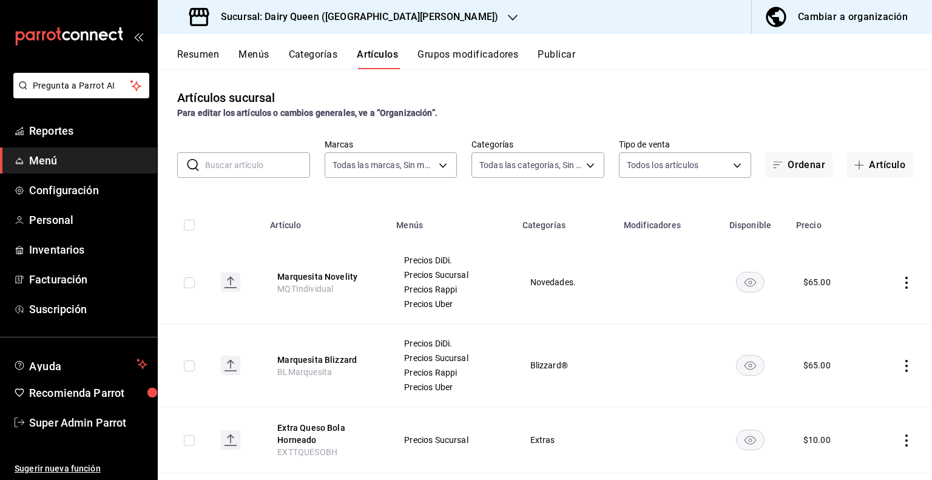 The height and width of the screenshot is (480, 932). What do you see at coordinates (307, 113) in the screenshot?
I see `strong: Para editar los artículos o cambios generales, ve a “Organización”.` at bounding box center [307, 113].